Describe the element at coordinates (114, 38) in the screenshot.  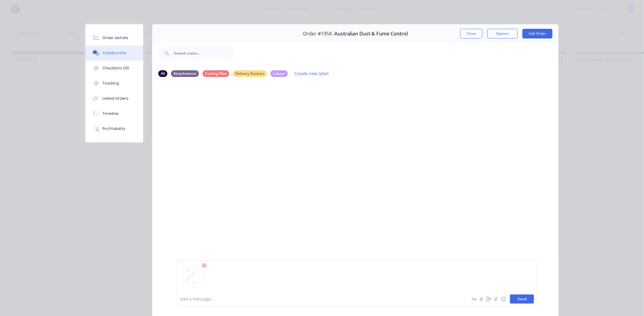
I see `button: Order details` at that location.